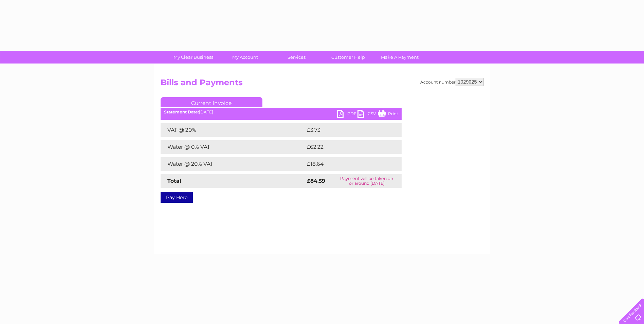 The image size is (644, 324). Describe the element at coordinates (348, 57) in the screenshot. I see `a: Customer Help` at that location.